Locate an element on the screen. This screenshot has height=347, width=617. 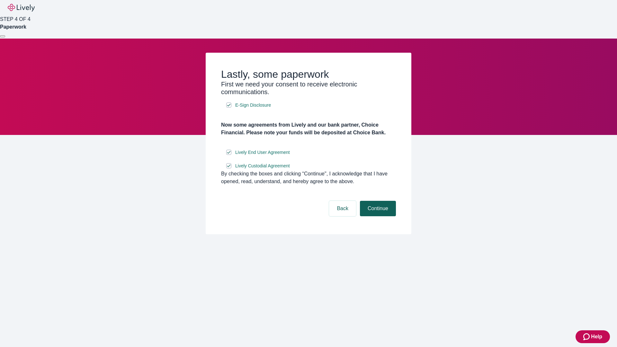
span: Lively End User Agreement is located at coordinates (263, 152).